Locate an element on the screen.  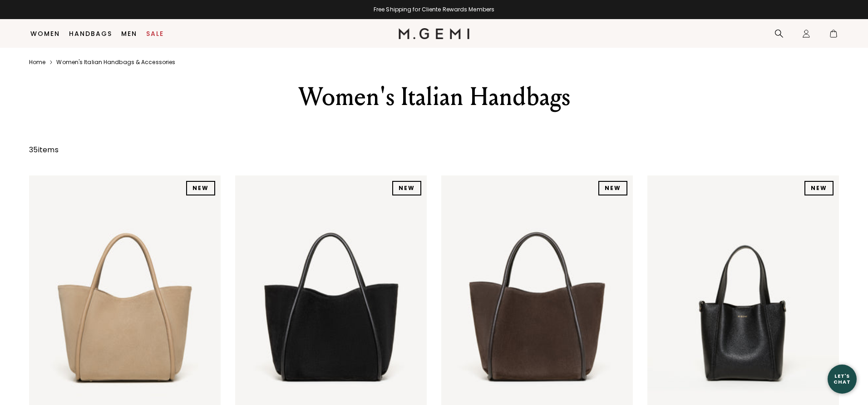
div: Women's Italian Handbags is located at coordinates (434, 97).